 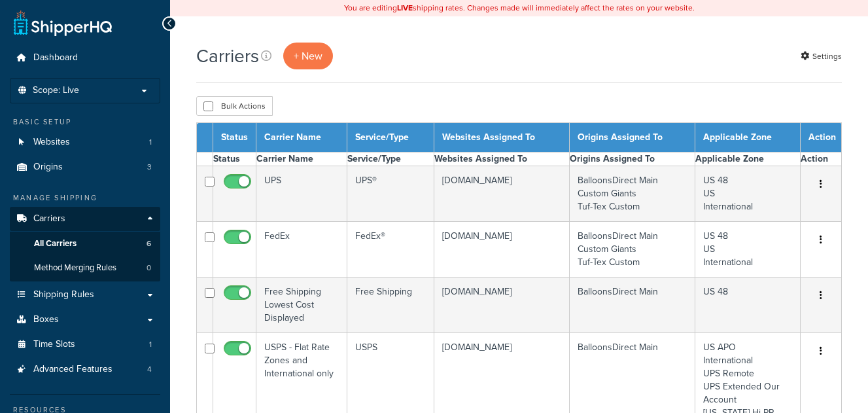 I want to click on li: Websites, so click(x=85, y=142).